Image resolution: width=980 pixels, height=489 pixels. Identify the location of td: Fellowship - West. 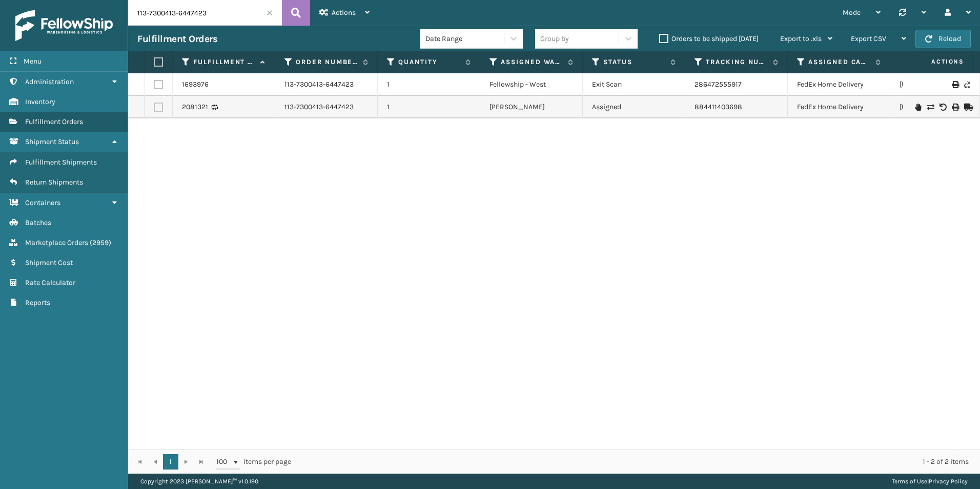
(531, 84).